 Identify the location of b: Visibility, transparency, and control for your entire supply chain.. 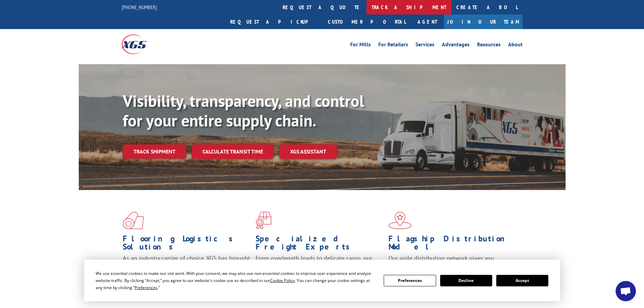
(244, 111).